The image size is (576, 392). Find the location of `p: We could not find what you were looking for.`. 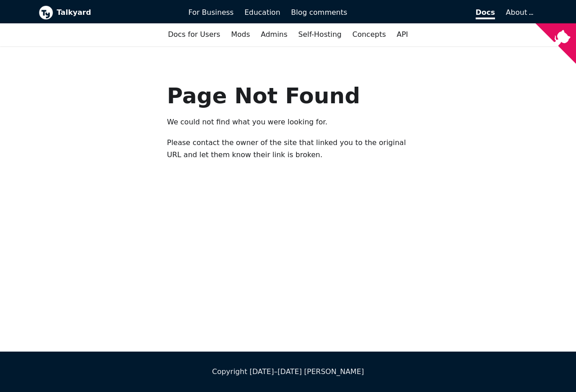

p: We could not find what you were looking for. is located at coordinates (288, 122).